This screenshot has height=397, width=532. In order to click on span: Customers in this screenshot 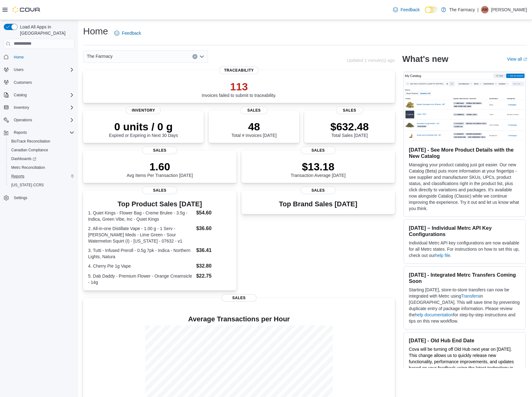, I will do `click(22, 83)`.